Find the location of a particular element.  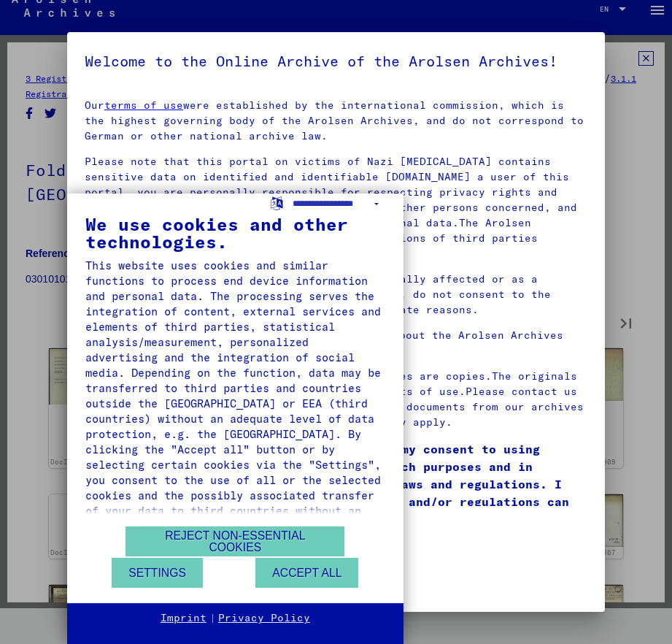

div: We use cookies and other technologies. is located at coordinates (235, 233).